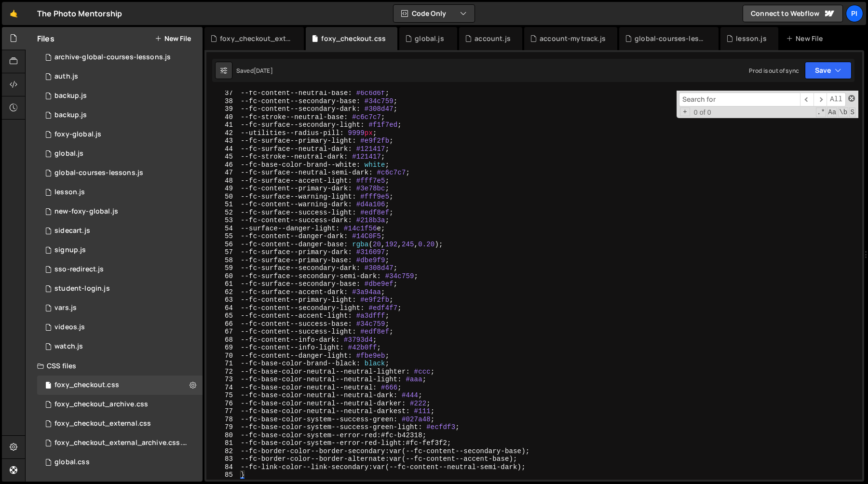 Image resolution: width=868 pixels, height=484 pixels. I want to click on div: 13533/43446.js, so click(120, 231).